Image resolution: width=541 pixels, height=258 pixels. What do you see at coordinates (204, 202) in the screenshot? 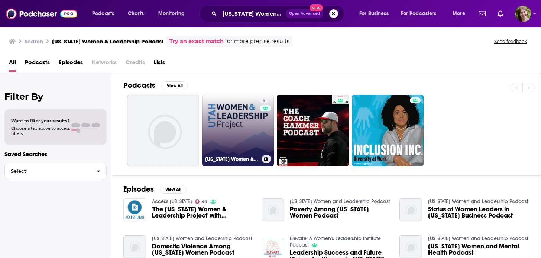
I see `span: 44` at bounding box center [204, 202].